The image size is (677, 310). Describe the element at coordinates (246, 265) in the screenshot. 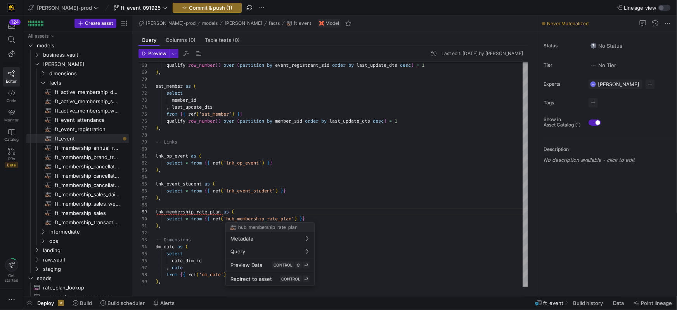

I see `span: Preview Data` at that location.